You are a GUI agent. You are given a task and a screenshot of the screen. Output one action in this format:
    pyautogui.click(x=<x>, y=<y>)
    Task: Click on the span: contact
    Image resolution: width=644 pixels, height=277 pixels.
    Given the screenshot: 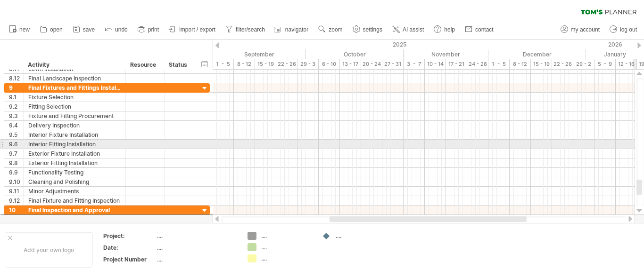 What is the action you would take?
    pyautogui.click(x=484, y=30)
    